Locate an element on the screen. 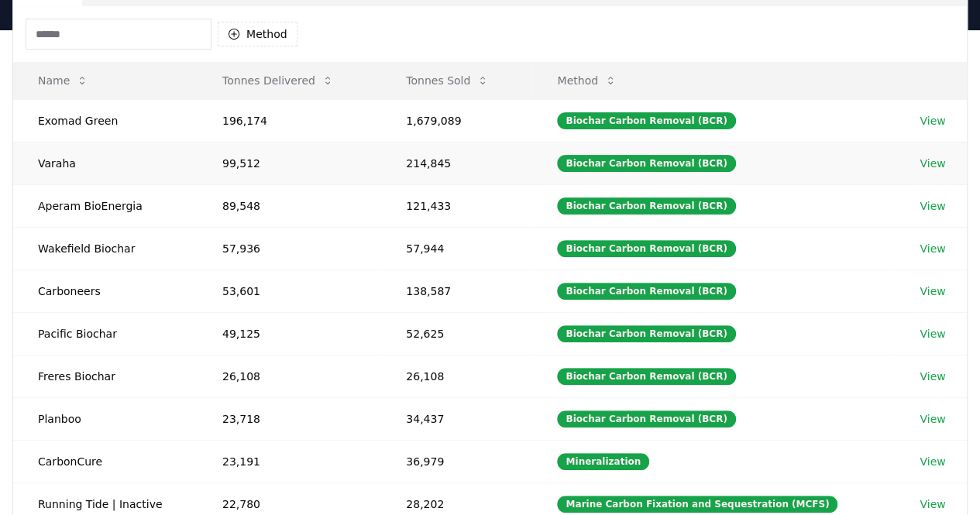  td: 23,718 is located at coordinates (289, 418).